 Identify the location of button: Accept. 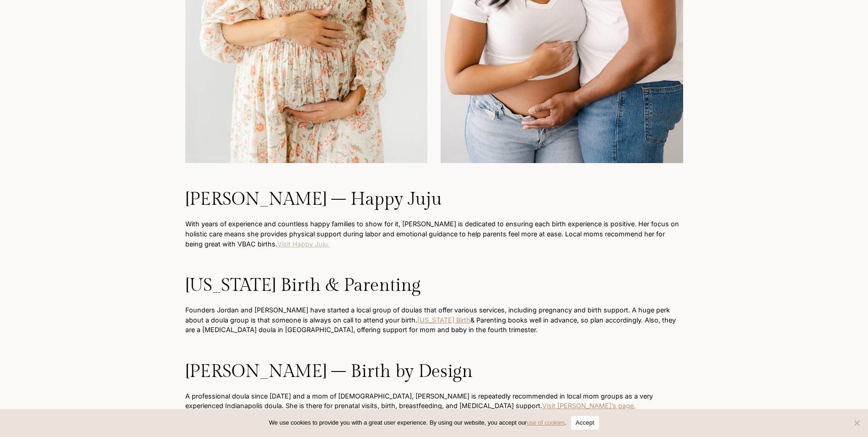
(584, 422).